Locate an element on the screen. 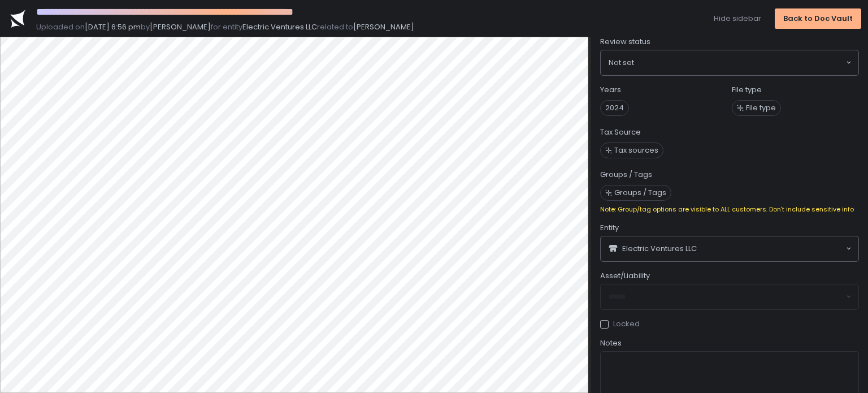  span: Review status is located at coordinates (625, 42).